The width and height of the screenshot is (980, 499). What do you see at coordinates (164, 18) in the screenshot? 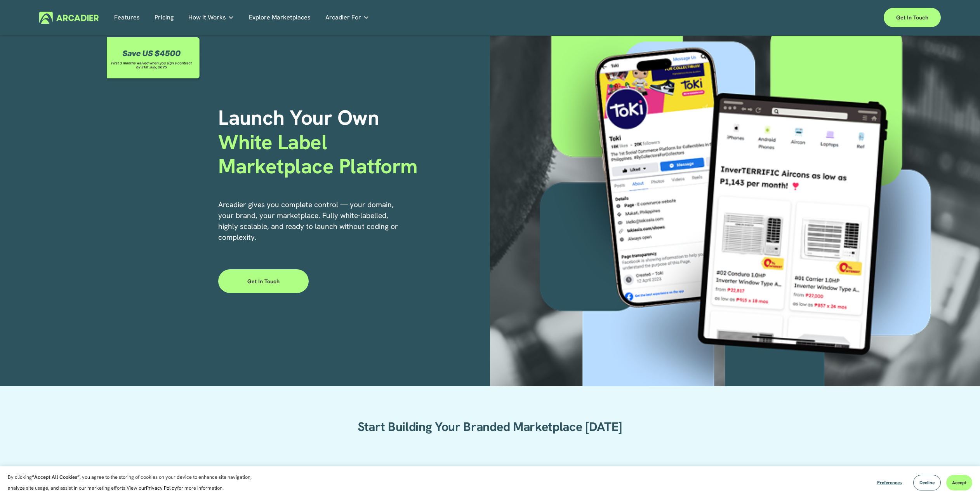
I see `a: Pricing` at bounding box center [164, 18].